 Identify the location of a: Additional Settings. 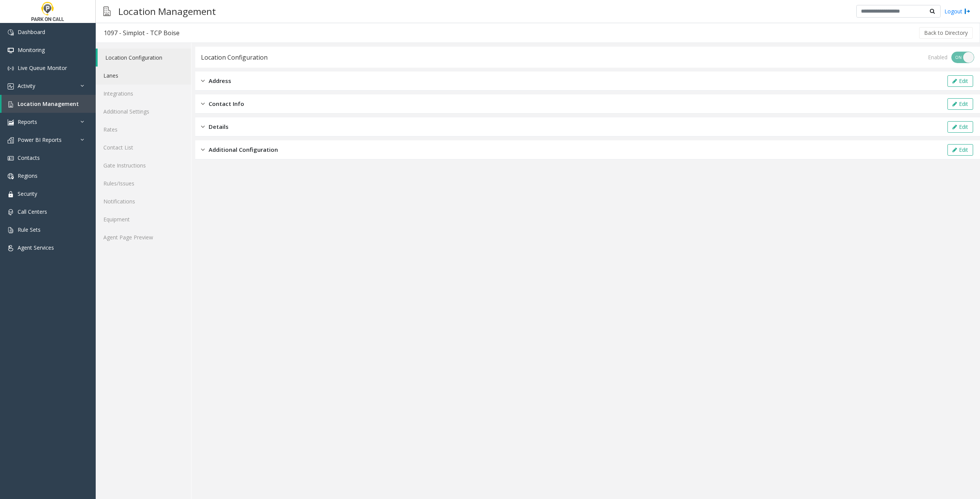
(143, 112).